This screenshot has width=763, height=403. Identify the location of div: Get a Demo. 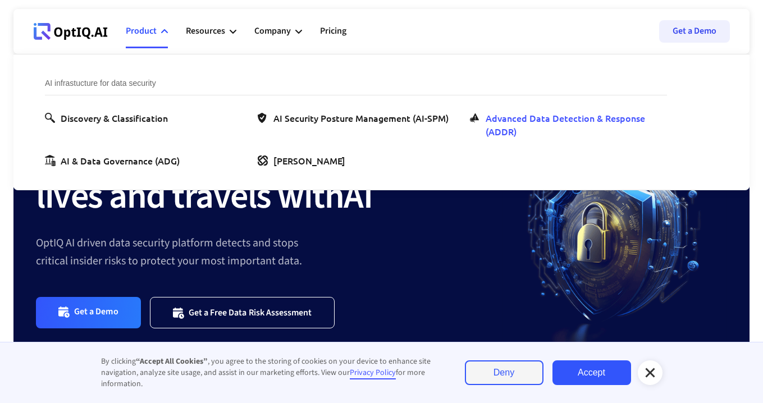
(96, 312).